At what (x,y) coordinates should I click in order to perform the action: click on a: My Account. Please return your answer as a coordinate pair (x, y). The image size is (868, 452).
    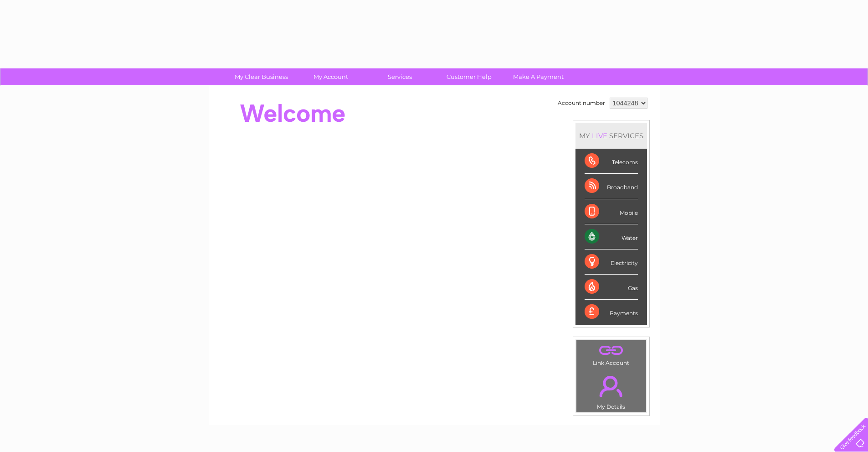
    Looking at the image, I should click on (330, 77).